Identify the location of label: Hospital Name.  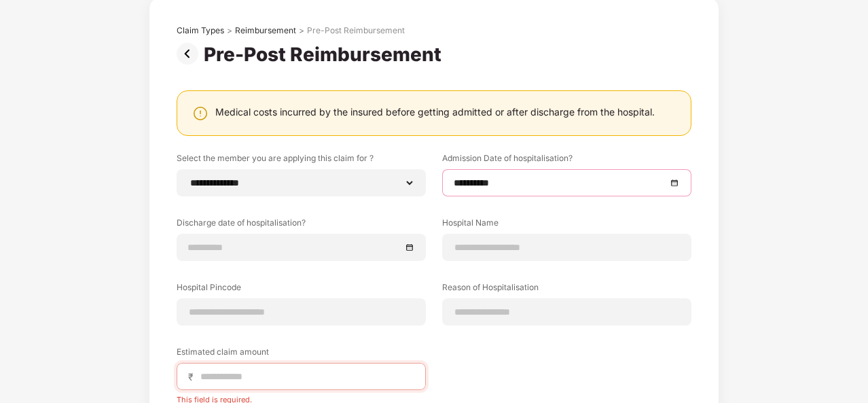
(567, 225).